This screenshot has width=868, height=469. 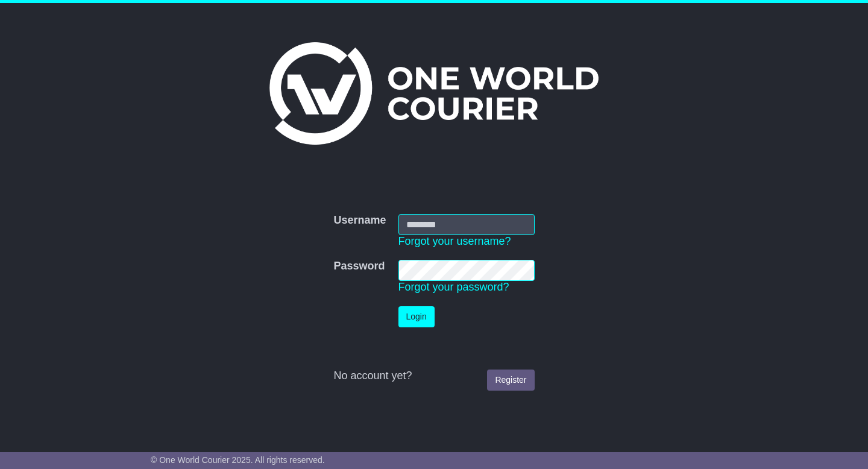 I want to click on label: Username, so click(x=359, y=220).